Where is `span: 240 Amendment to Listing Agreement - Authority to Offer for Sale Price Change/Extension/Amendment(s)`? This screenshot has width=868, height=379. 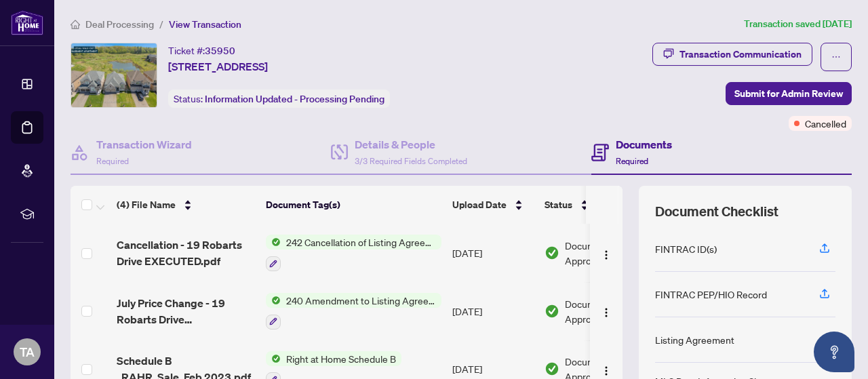 span: 240 Amendment to Listing Agreement - Authority to Offer for Sale Price Change/Extension/Amendment(s) is located at coordinates (361, 300).